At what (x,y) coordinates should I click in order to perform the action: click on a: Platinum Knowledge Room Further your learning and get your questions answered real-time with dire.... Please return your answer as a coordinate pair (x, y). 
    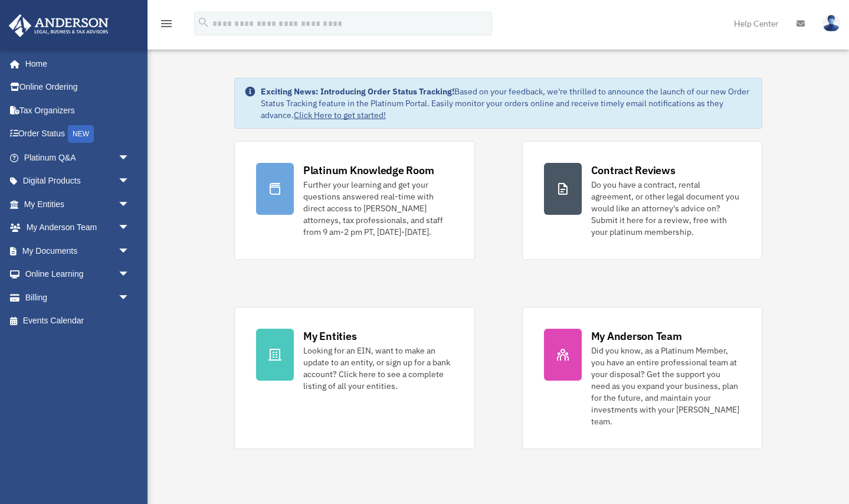
    Looking at the image, I should click on (355, 200).